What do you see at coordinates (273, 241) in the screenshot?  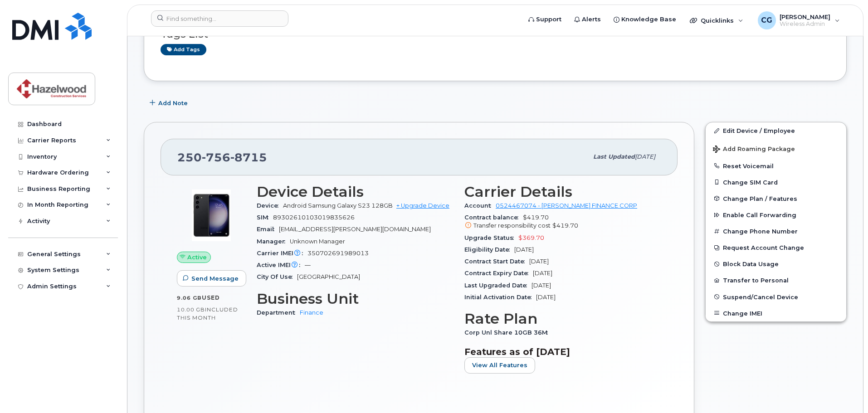 I see `span: Manager` at bounding box center [273, 241].